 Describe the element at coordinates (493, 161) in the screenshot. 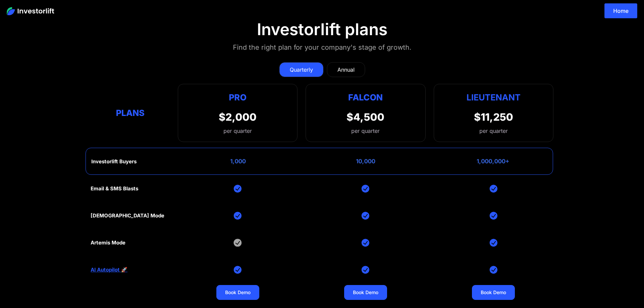

I see `div: 1,000,000+` at that location.